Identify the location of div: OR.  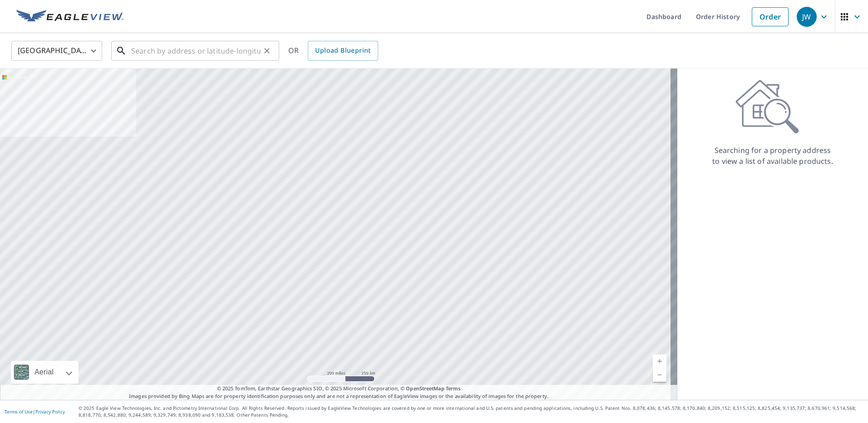
(334, 51).